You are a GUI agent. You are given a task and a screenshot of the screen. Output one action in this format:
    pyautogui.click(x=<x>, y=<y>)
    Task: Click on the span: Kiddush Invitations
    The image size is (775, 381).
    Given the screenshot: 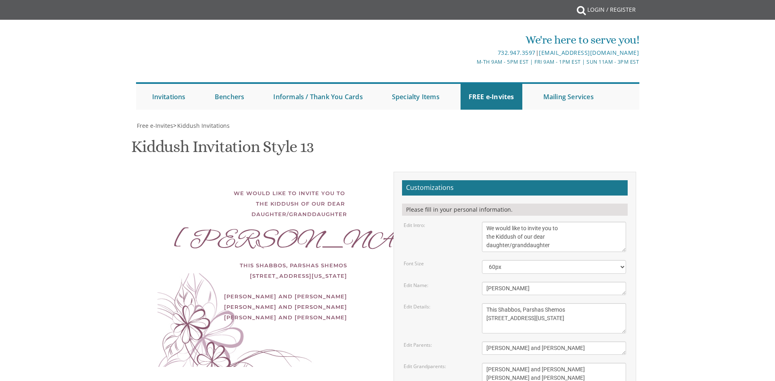 What is the action you would take?
    pyautogui.click(x=203, y=126)
    